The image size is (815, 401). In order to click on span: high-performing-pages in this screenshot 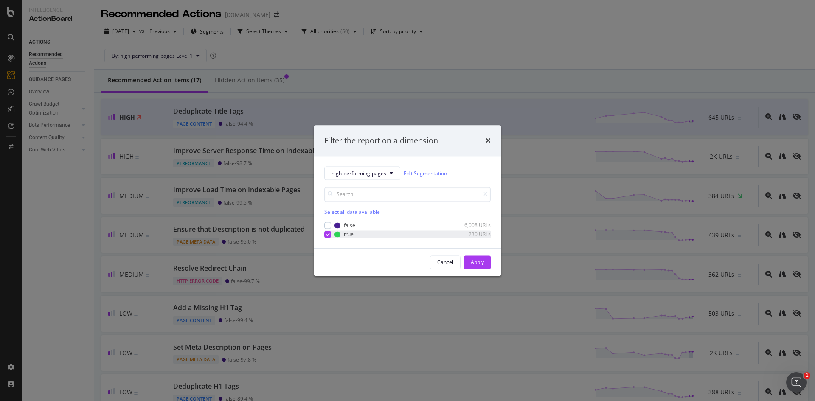, I will do `click(359, 173)`.